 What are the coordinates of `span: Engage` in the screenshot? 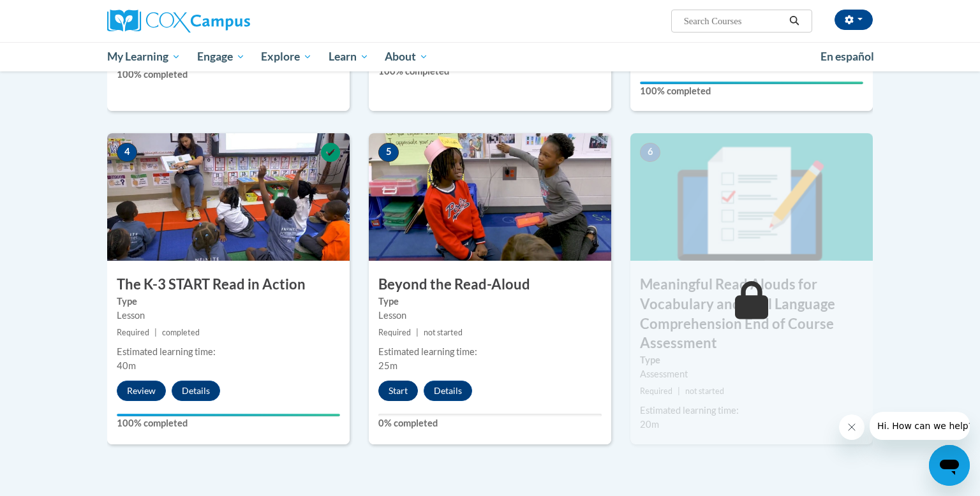 It's located at (221, 57).